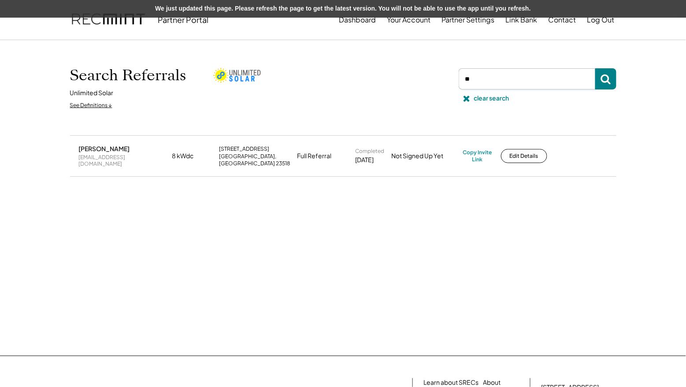 This screenshot has height=387, width=686. Describe the element at coordinates (492, 98) in the screenshot. I see `div: clear search` at that location.